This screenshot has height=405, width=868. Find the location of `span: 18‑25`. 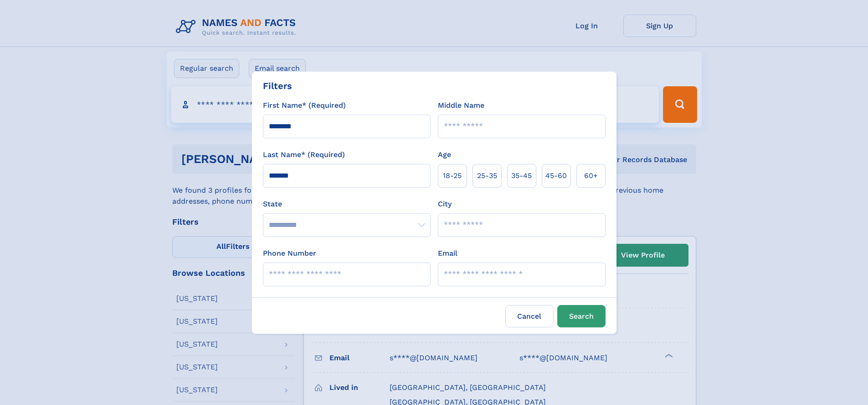

span: 18‑25 is located at coordinates (452, 176).